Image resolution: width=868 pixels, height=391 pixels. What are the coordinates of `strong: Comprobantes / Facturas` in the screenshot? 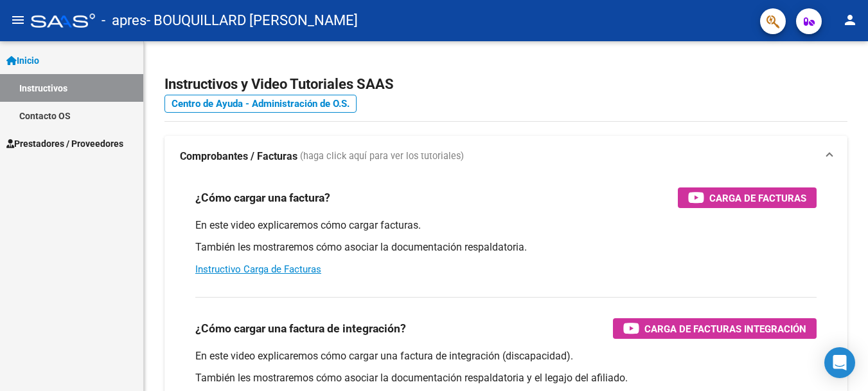 It's located at (238, 156).